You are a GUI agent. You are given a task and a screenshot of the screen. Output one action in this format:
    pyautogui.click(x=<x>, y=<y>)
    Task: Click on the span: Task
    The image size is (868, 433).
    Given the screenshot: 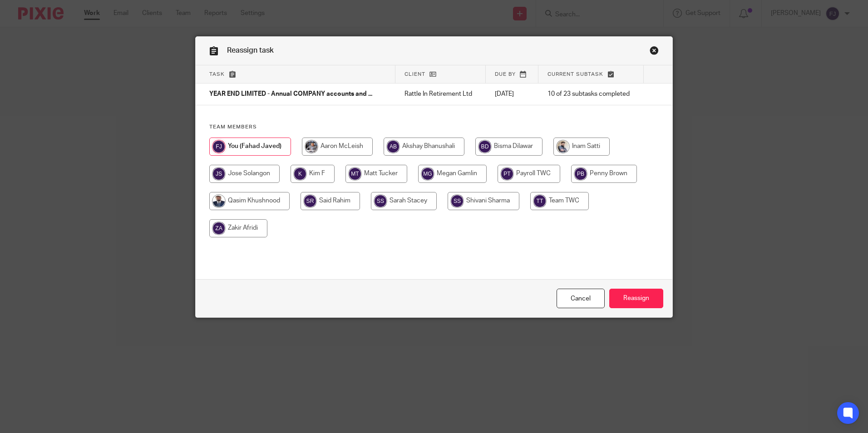 What is the action you would take?
    pyautogui.click(x=217, y=74)
    